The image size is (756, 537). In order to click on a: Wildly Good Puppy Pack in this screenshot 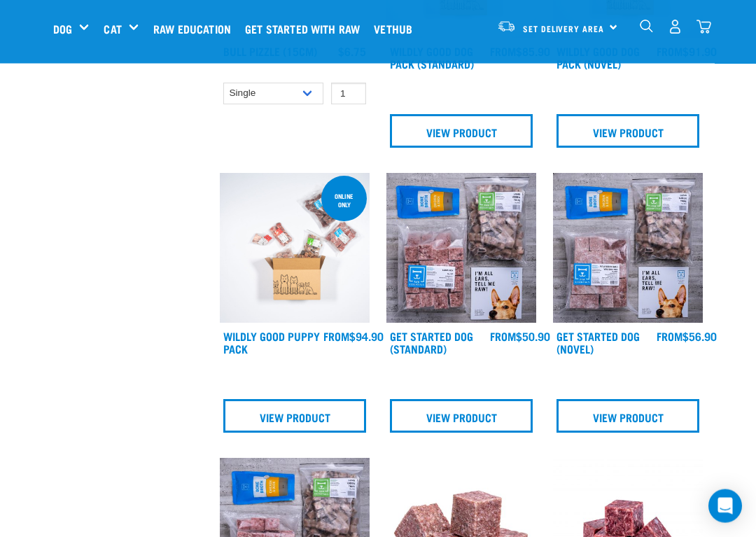, I will do `click(271, 342)`.